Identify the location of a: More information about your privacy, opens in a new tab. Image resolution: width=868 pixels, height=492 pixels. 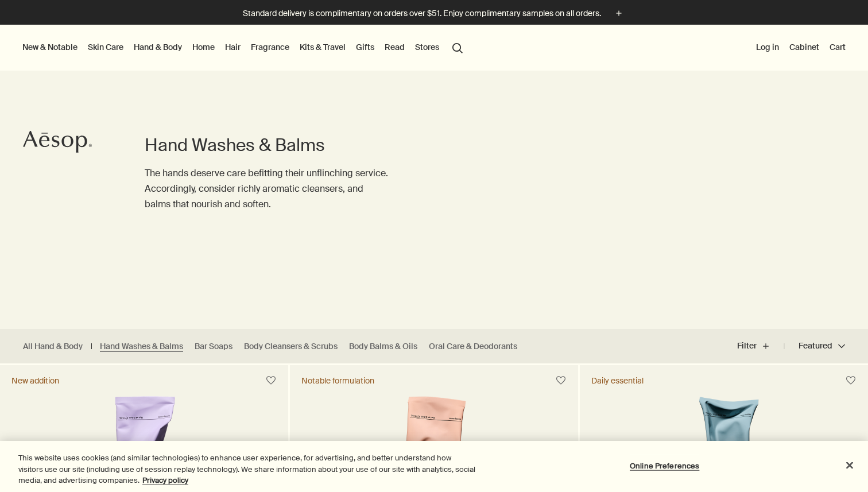
(165, 480).